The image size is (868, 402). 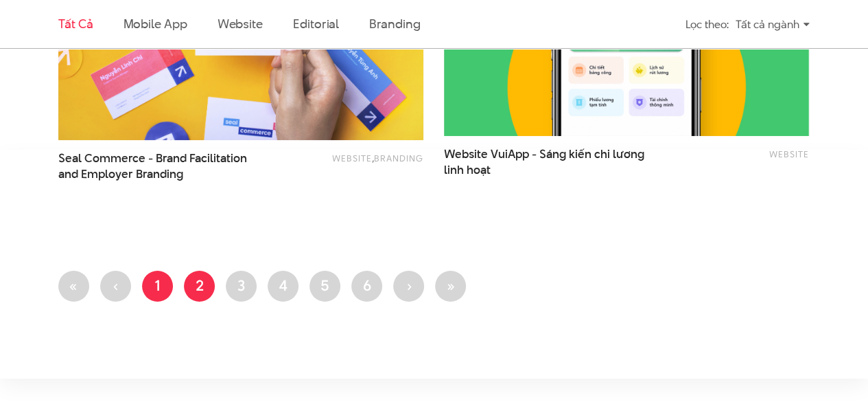 I want to click on a: 5, so click(x=325, y=286).